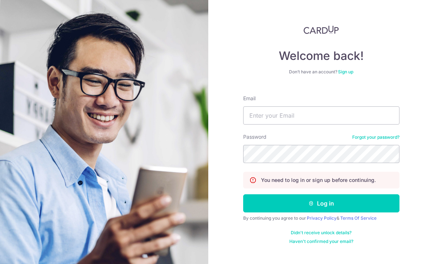 The height and width of the screenshot is (264, 434). What do you see at coordinates (321, 242) in the screenshot?
I see `a: Haven't confirmed your email?` at bounding box center [321, 242].